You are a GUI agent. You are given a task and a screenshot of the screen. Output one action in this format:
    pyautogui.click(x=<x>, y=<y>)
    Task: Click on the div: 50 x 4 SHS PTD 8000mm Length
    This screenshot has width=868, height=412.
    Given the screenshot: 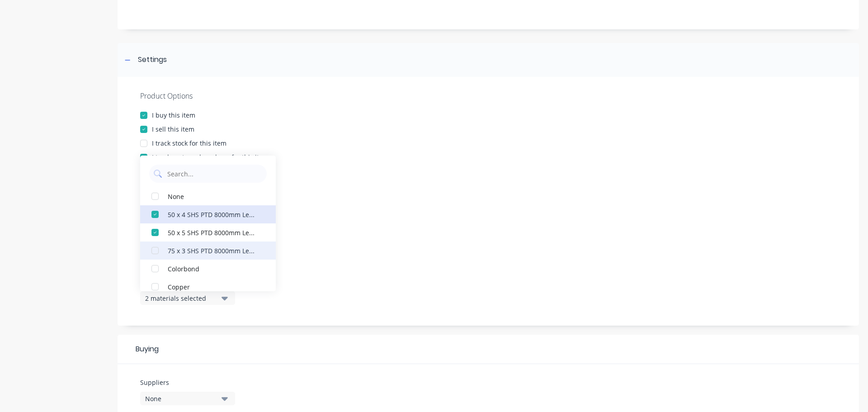 What is the action you would take?
    pyautogui.click(x=213, y=214)
    